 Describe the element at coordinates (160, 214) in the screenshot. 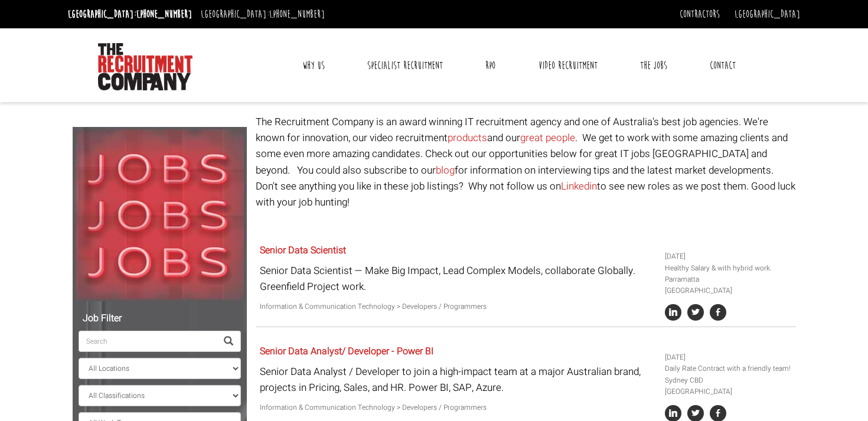

I see `img: Jobs, Jobs, Jobs` at that location.